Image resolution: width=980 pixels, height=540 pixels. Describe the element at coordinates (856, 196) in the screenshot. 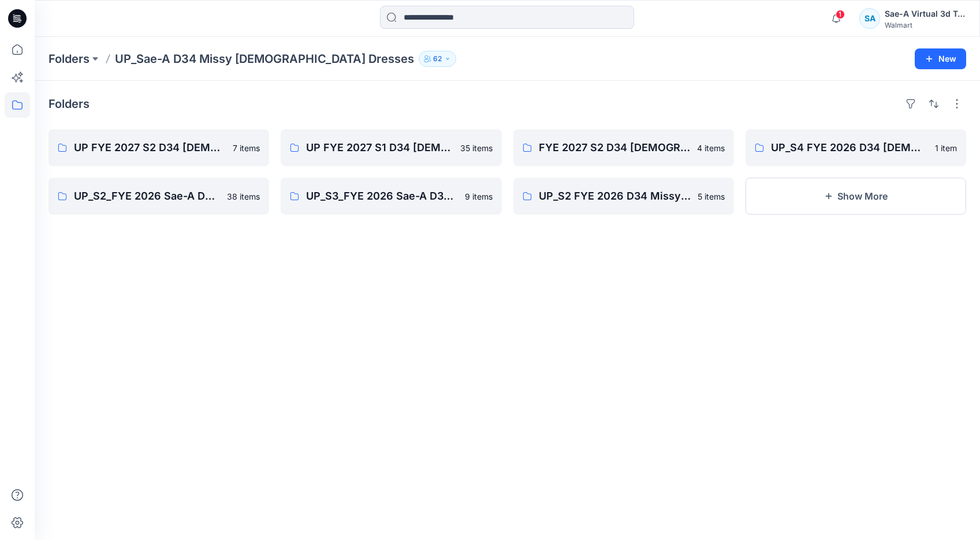

I see `button: Show More` at that location.